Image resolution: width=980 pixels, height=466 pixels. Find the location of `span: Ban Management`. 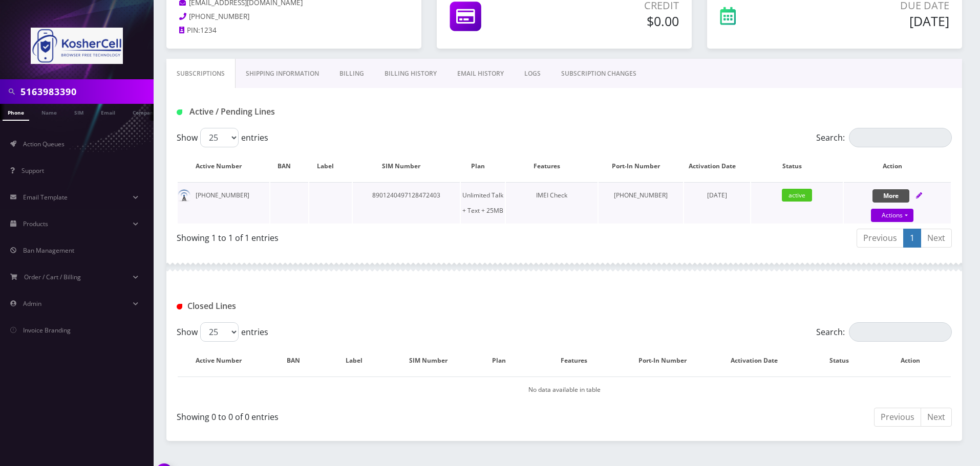

span: Ban Management is located at coordinates (49, 250).